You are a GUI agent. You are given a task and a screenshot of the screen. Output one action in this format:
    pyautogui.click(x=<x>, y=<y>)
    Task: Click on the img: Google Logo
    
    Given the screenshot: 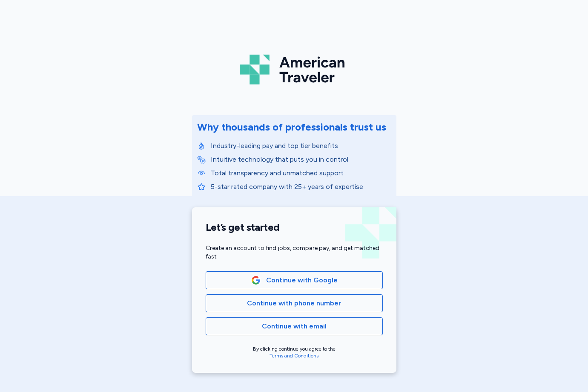 What is the action you would take?
    pyautogui.click(x=256, y=280)
    